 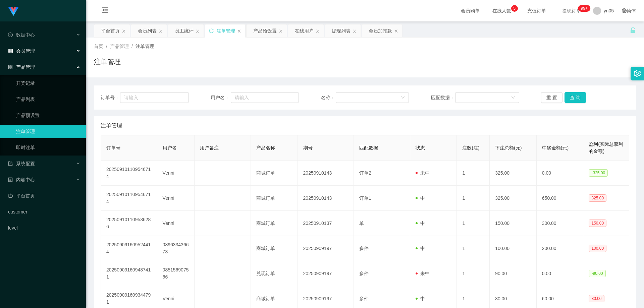 I want to click on div: 会员加扣款, so click(x=381, y=31).